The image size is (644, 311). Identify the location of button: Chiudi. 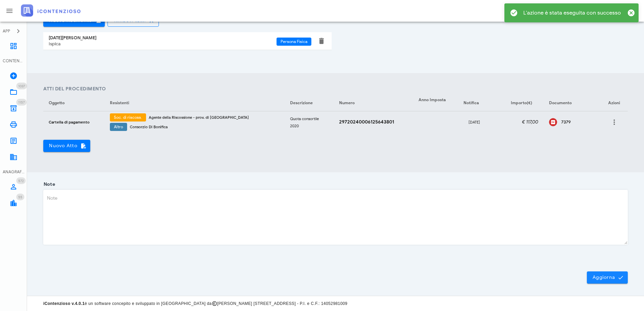
(631, 13).